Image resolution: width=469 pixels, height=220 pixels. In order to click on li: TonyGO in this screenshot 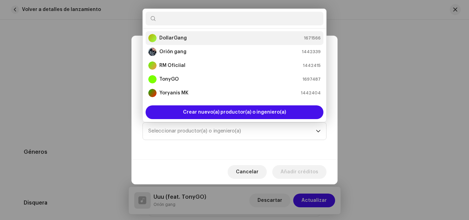, I will do `click(234, 79)`.